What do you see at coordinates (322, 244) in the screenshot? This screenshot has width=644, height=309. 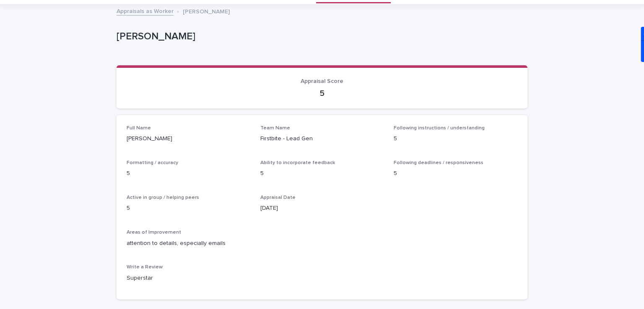 I see `p: attention to details, especially emails` at bounding box center [322, 244].